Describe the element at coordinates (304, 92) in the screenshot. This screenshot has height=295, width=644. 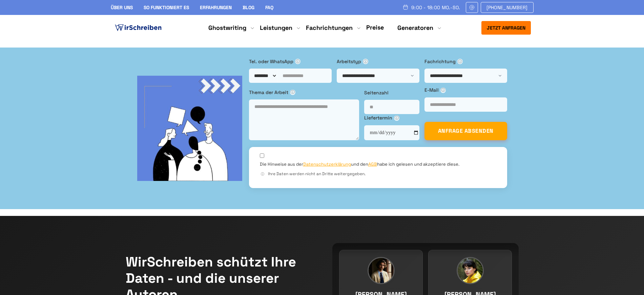
I see `label: Thema der Arbeit` at that location.